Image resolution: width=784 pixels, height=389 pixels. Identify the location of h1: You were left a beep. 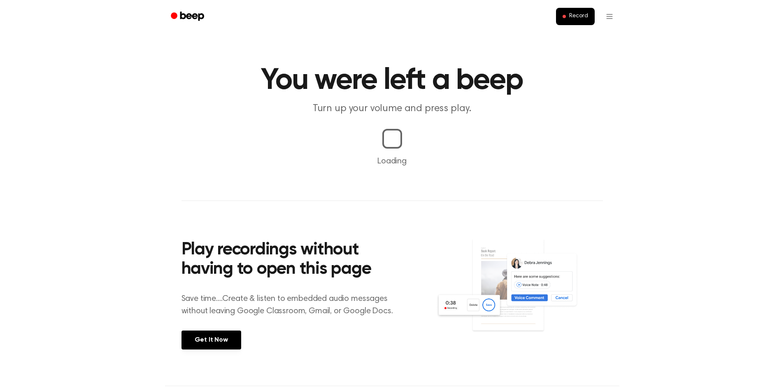
(392, 81).